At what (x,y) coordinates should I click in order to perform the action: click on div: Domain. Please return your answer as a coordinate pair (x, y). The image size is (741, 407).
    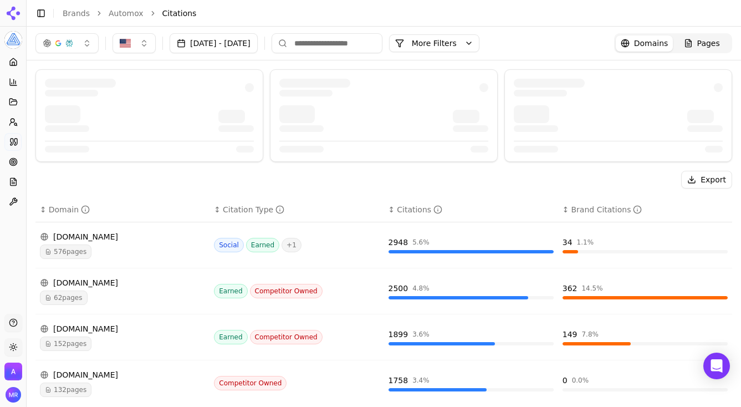
    Looking at the image, I should click on (69, 209).